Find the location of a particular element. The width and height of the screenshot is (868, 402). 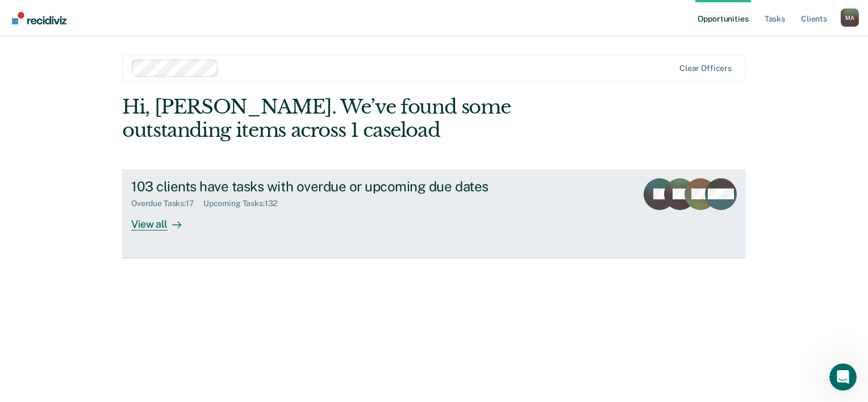

div: Clear officers is located at coordinates (706, 68).